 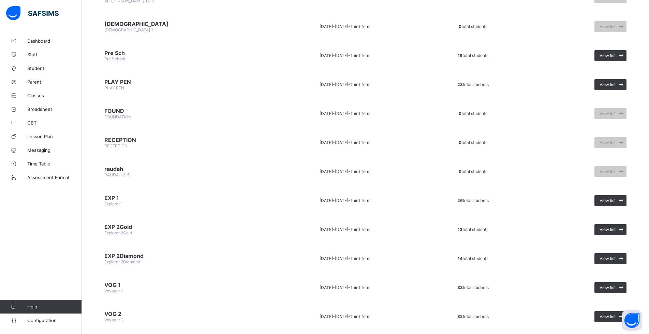 What do you see at coordinates (54, 320) in the screenshot?
I see `span: Configuration` at bounding box center [54, 320].